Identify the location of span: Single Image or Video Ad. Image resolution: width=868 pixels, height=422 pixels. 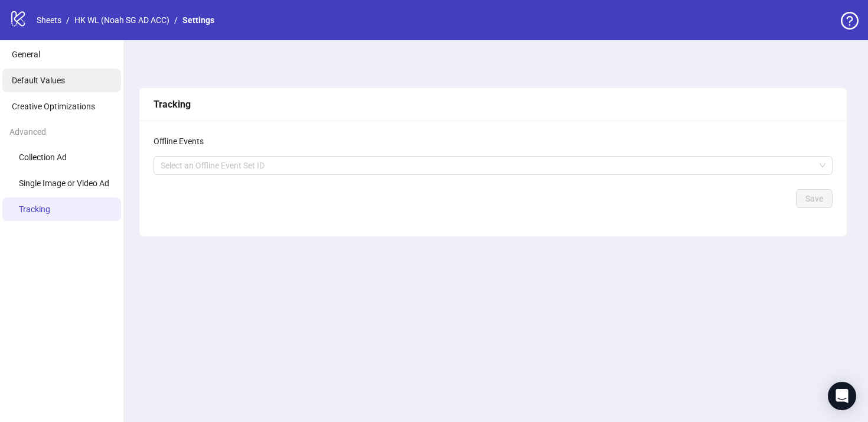
(64, 183).